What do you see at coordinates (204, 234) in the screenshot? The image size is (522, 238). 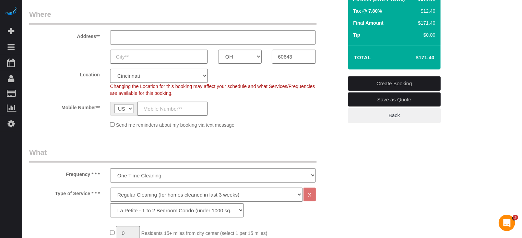 I see `span: Residents 15+ miles from city center (select 1 per 15 miles)` at bounding box center [204, 234].